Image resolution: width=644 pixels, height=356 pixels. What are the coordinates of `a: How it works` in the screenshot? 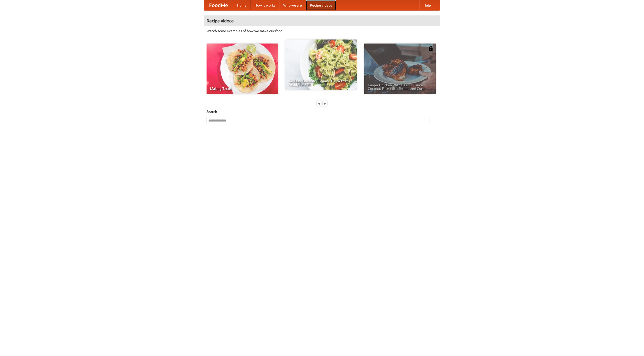 It's located at (265, 5).